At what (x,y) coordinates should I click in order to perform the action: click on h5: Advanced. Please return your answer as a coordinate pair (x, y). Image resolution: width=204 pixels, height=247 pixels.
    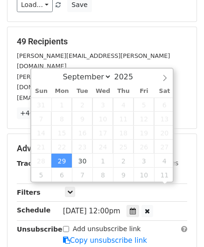
    Looking at the image, I should click on (102, 148).